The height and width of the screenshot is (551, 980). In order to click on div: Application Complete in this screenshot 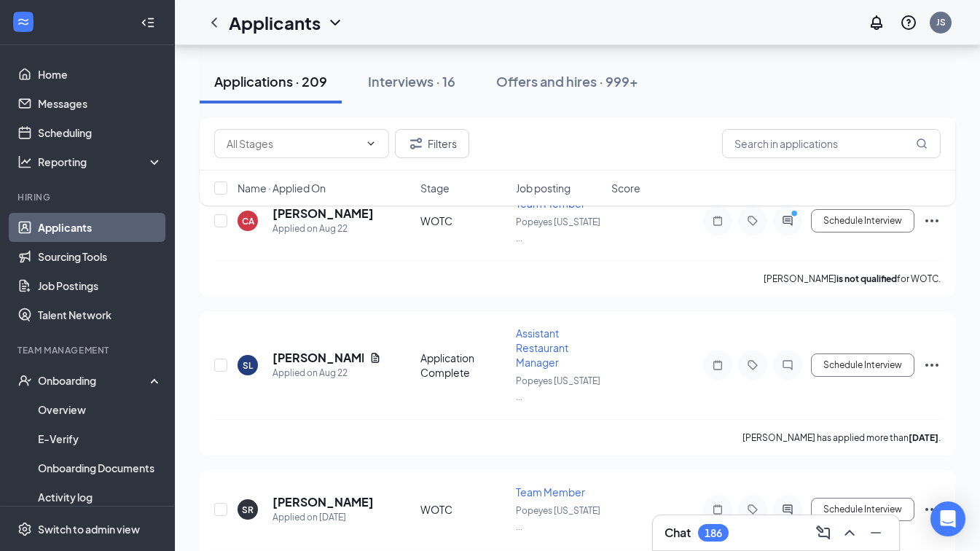, I will do `click(464, 364)`.